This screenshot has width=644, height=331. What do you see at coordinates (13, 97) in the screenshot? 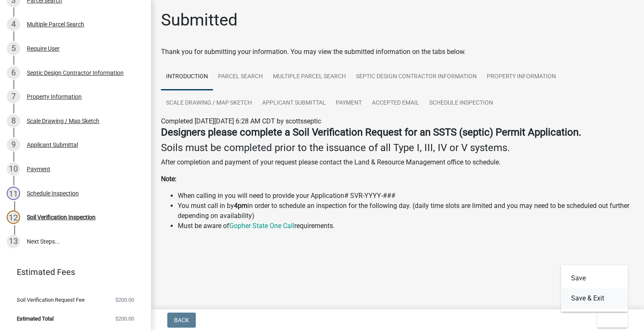
I see `div: 7` at bounding box center [13, 97].